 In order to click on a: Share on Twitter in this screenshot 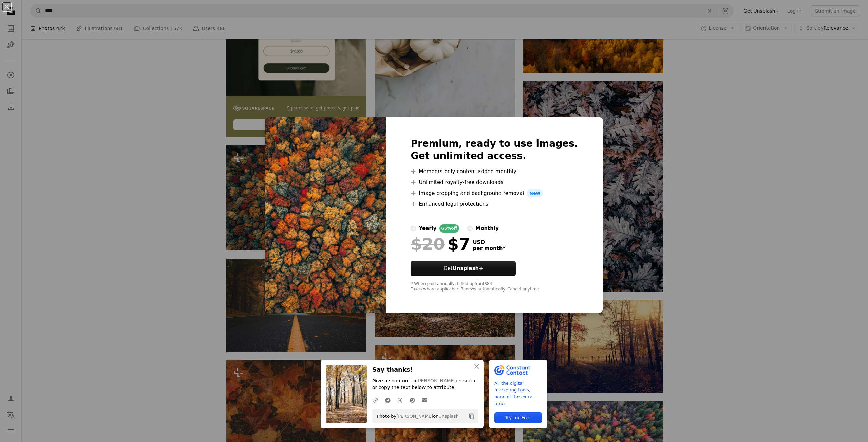, I will do `click(400, 400)`.